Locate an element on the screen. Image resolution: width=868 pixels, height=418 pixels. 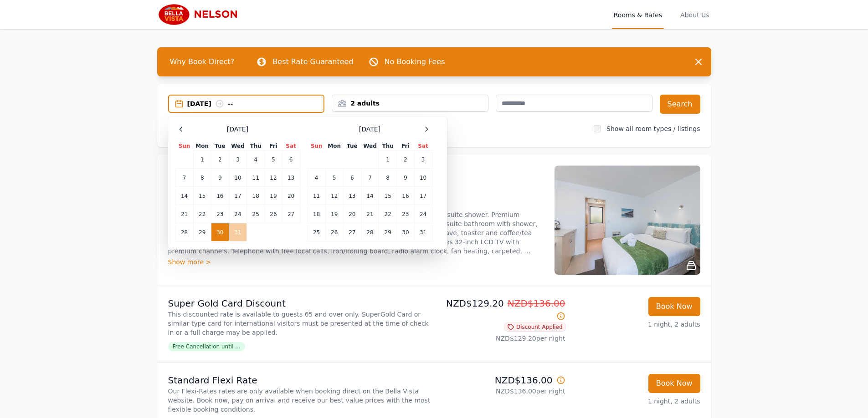
p: This discounted rate is available to guests 65 and over only. SuperGold Card or similar type card... is located at coordinates (300, 324).